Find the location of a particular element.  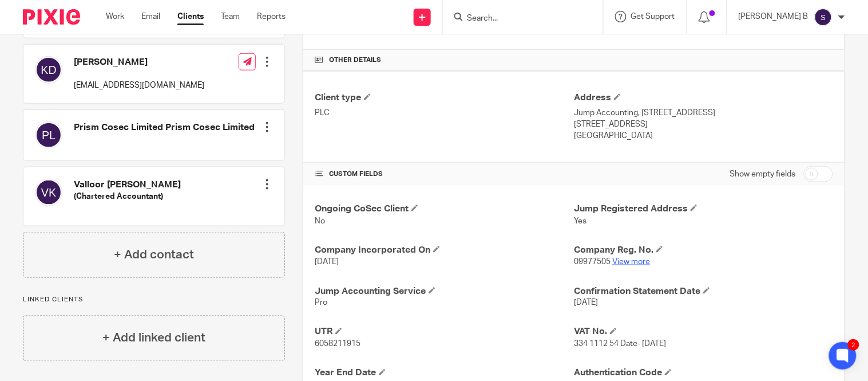

a: Team is located at coordinates (230, 17).